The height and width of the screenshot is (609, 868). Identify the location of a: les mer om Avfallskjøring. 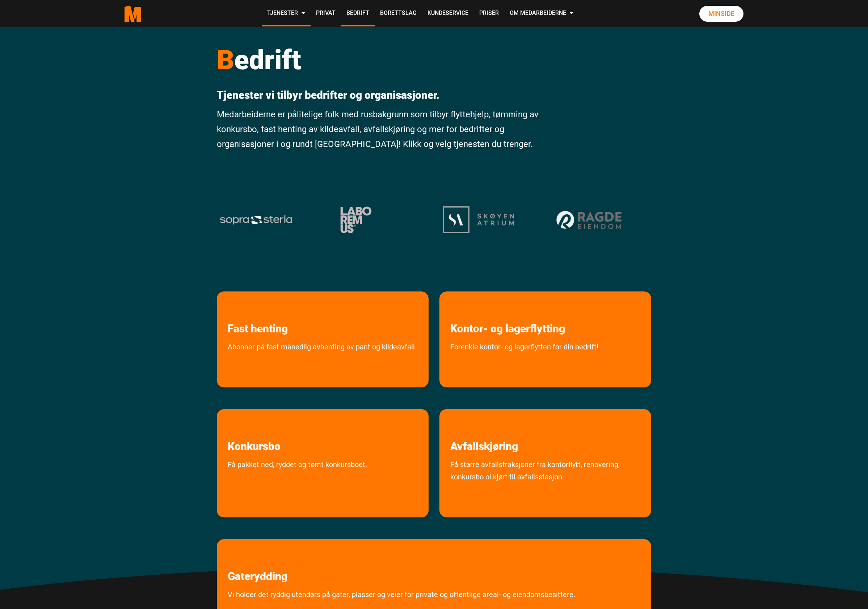
(484, 431).